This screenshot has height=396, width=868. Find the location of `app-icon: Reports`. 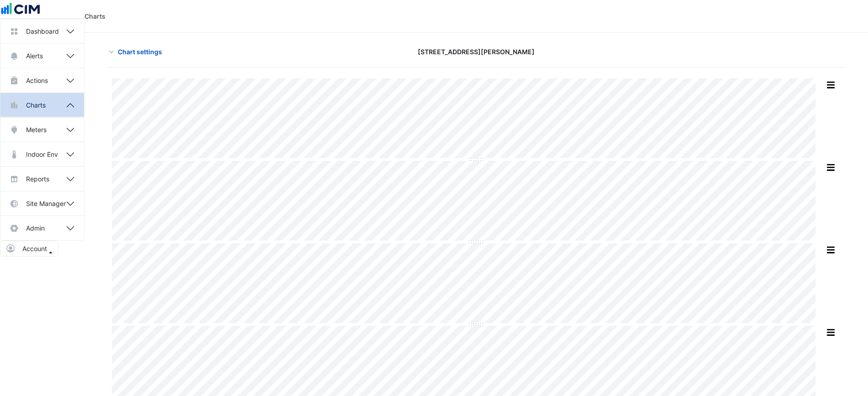

app-icon: Reports is located at coordinates (14, 179).